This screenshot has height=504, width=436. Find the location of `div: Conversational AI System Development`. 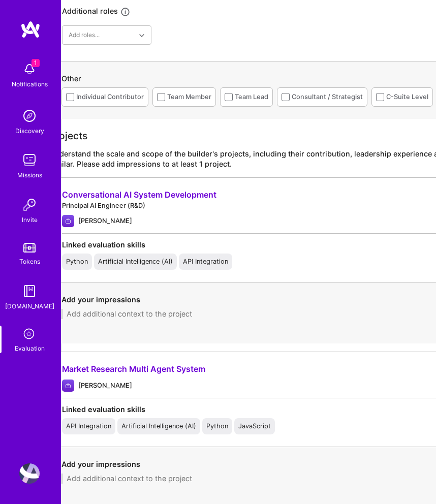

div: Conversational AI System Development is located at coordinates (249, 195).